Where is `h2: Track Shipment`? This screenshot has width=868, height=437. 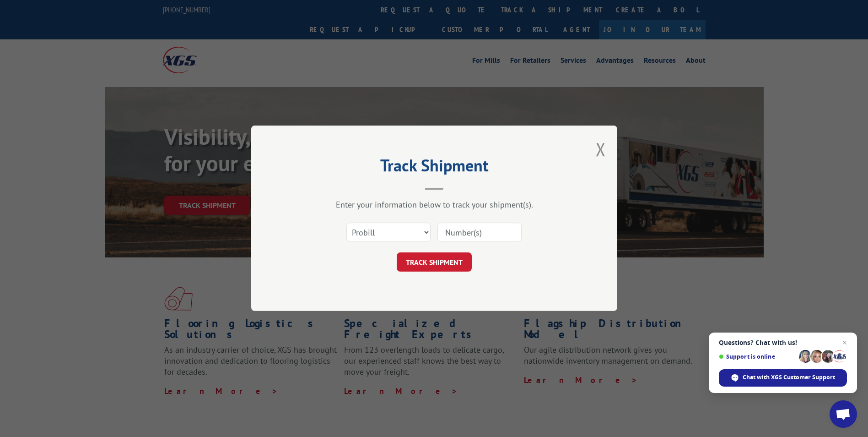 h2: Track Shipment is located at coordinates (434, 168).